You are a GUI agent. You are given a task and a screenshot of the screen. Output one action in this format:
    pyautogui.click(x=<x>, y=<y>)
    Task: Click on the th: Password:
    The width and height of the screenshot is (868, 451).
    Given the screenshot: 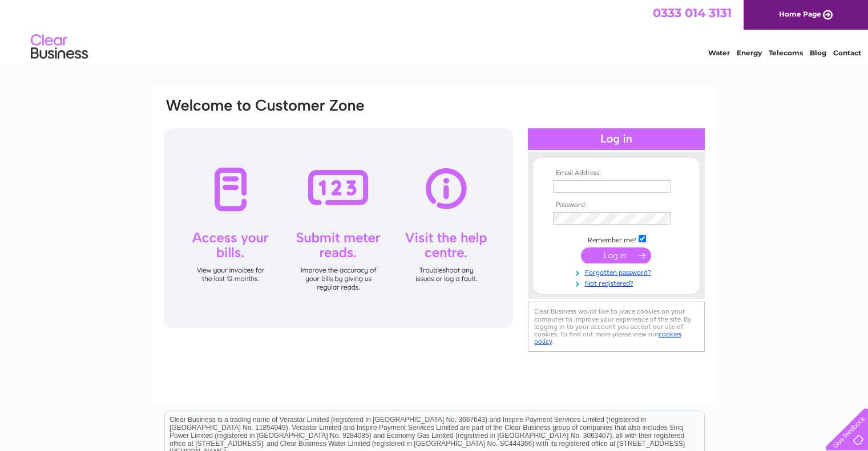 What is the action you would take?
    pyautogui.click(x=617, y=205)
    